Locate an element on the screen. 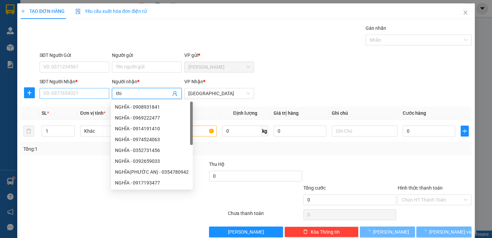  span: up is located at coordinates (71, 129).